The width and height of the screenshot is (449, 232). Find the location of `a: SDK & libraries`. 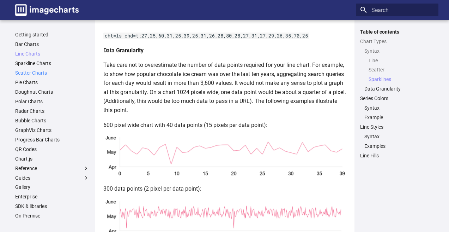

a: SDK & libraries is located at coordinates (52, 206).